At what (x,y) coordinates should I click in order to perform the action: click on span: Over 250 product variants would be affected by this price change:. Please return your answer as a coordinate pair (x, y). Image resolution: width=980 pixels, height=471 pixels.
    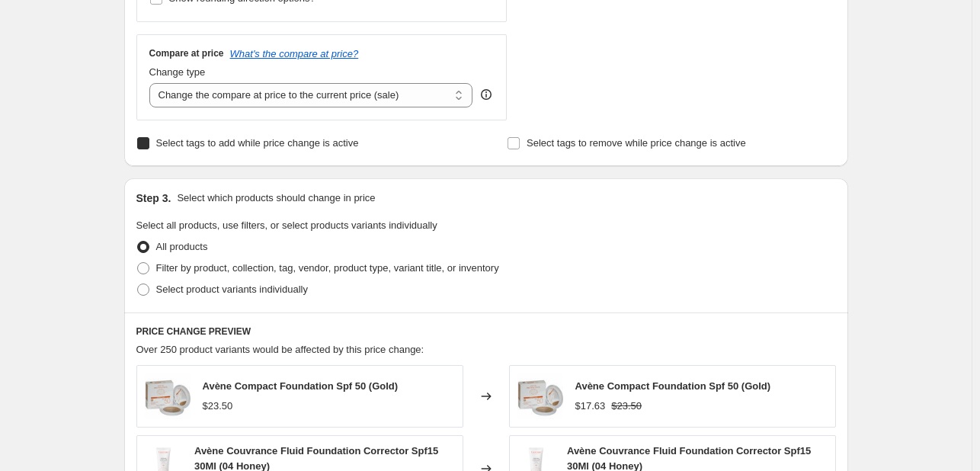
    Looking at the image, I should click on (280, 349).